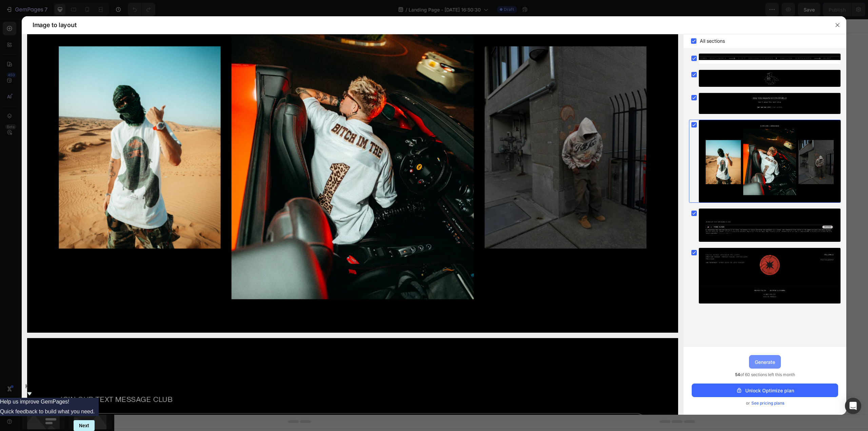  I want to click on span: All sections, so click(712, 41).